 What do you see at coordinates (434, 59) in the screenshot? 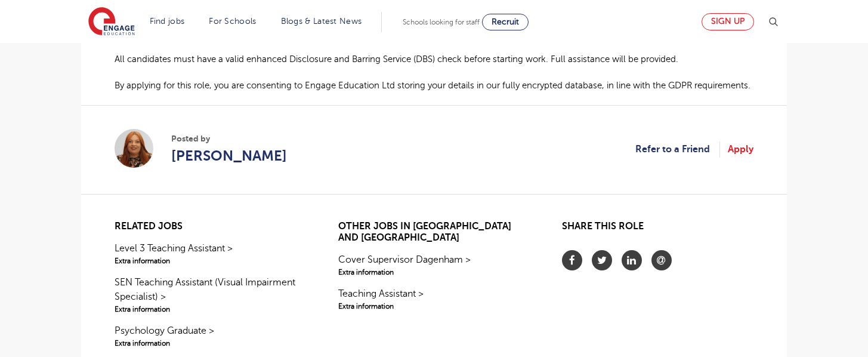
I see `p: All candidates must have a valid enhanced Disclosure and Barring Service (DBS) check before start...` at bounding box center [434, 59].